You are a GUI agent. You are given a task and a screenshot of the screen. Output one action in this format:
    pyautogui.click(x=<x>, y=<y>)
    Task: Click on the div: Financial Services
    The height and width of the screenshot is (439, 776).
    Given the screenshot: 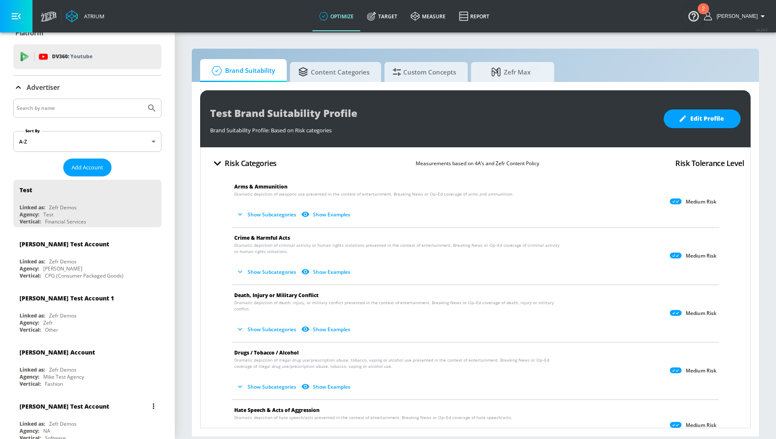 What is the action you would take?
    pyautogui.click(x=65, y=221)
    